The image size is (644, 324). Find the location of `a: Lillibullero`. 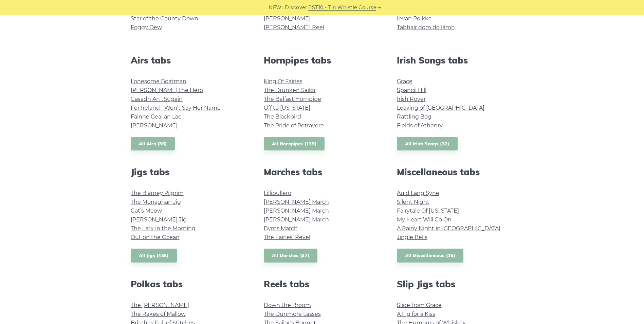

a: Lillibullero is located at coordinates (277, 193).